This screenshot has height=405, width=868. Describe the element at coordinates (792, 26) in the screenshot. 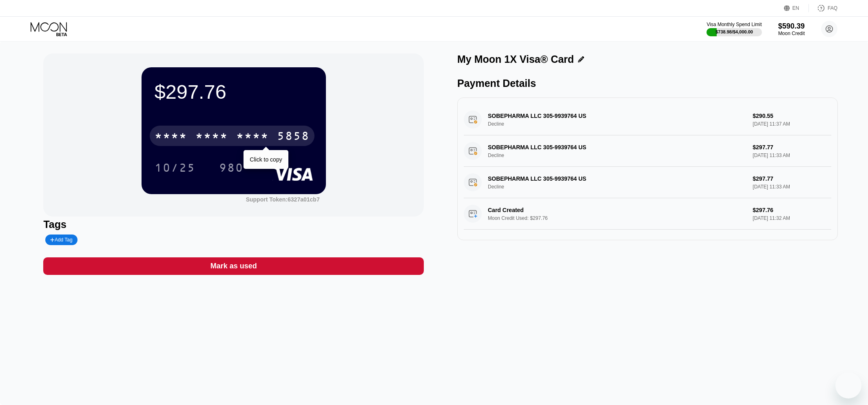

I see `div: $590.39` at that location.